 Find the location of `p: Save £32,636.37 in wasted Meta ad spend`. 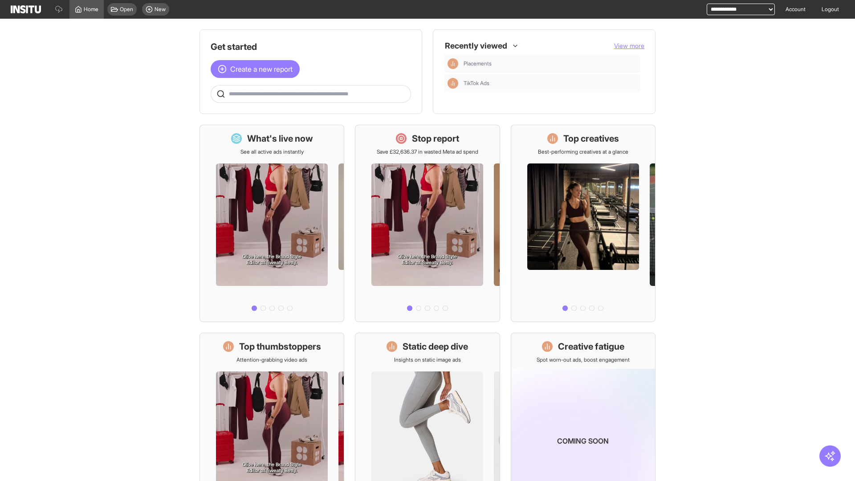

p: Save £32,636.37 in wasted Meta ad spend is located at coordinates (428, 152).